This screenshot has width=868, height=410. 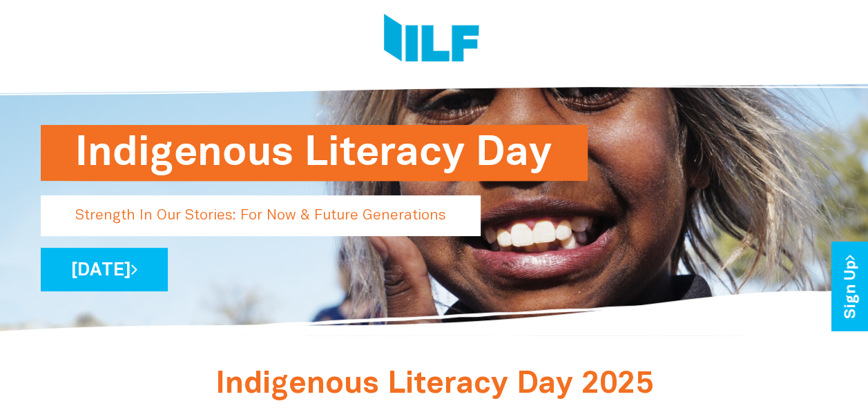 I want to click on img: Logo, so click(x=432, y=39).